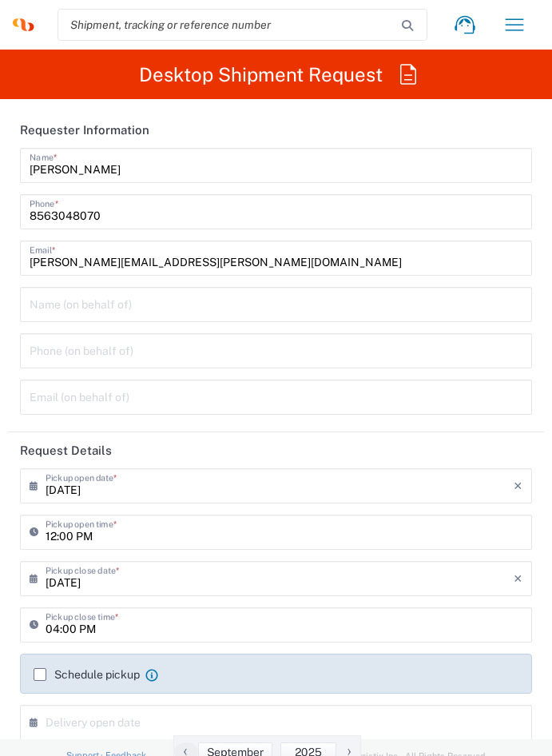 The width and height of the screenshot is (552, 756). What do you see at coordinates (84, 131) in the screenshot?
I see `h2: Requester Information` at bounding box center [84, 131].